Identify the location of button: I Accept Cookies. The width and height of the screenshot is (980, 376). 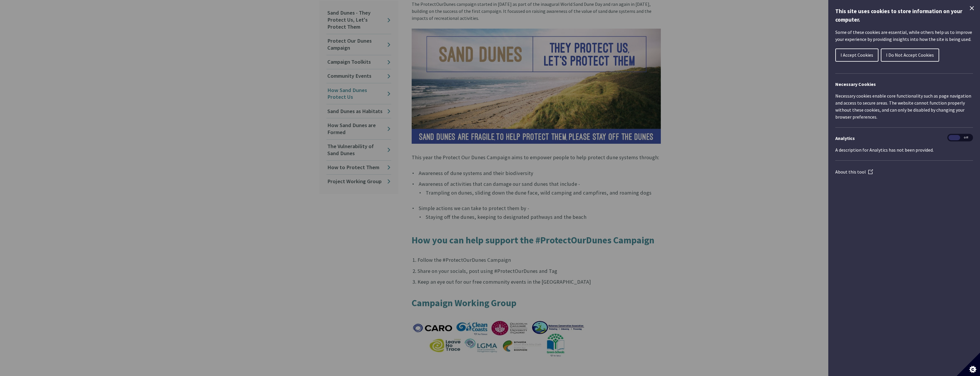
(857, 55).